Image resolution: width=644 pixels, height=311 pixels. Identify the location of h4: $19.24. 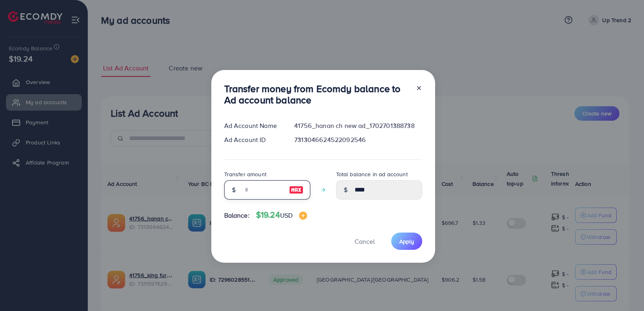
(281, 214).